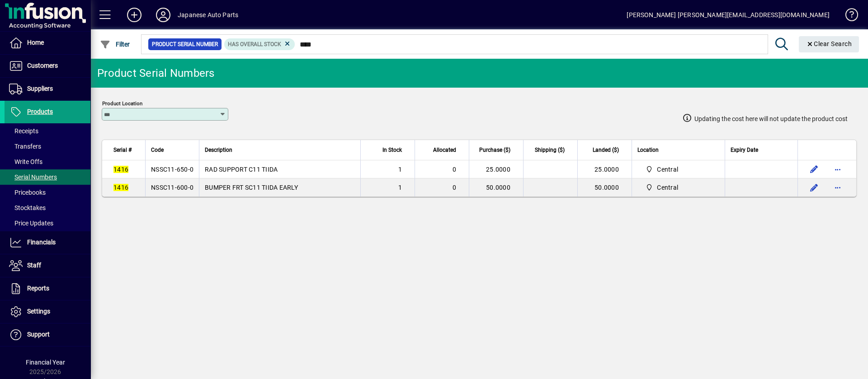  Describe the element at coordinates (127, 150) in the screenshot. I see `div: Serial #` at that location.